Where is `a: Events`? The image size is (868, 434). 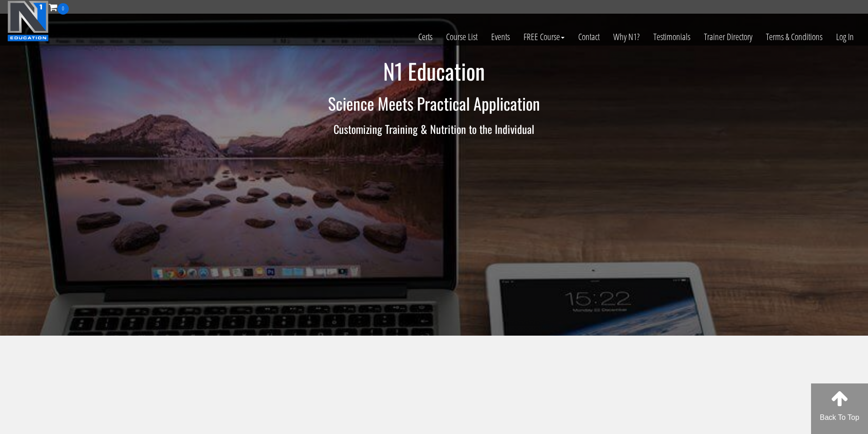 a: Events is located at coordinates (500, 37).